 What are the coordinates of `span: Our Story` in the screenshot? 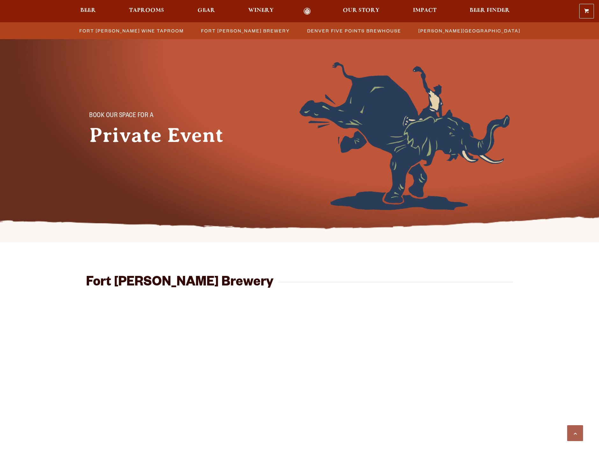 It's located at (361, 11).